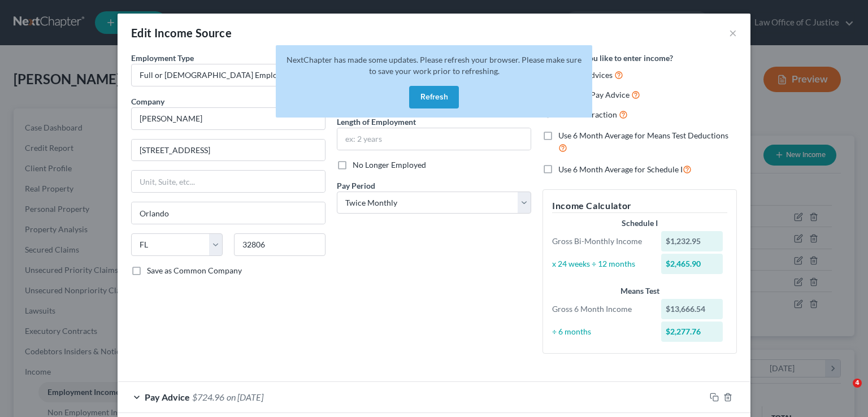 This screenshot has height=417, width=868. Describe the element at coordinates (434, 65) in the screenshot. I see `span: NextChapter has made some updates. Please refresh your browser. Please make sure to save your wor...` at that location.